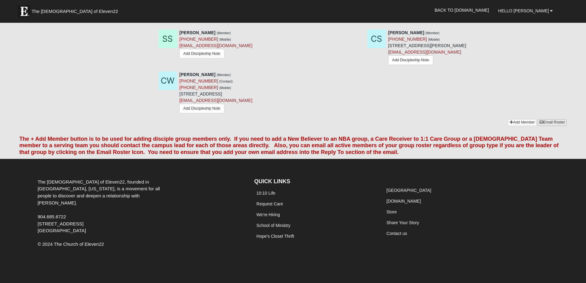 The width and height of the screenshot is (586, 283). Describe the element at coordinates (522, 122) in the screenshot. I see `a: Add Member` at that location.